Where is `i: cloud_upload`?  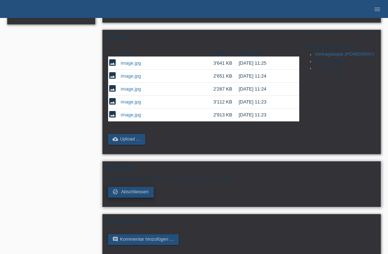
i: cloud_upload is located at coordinates (115, 139).